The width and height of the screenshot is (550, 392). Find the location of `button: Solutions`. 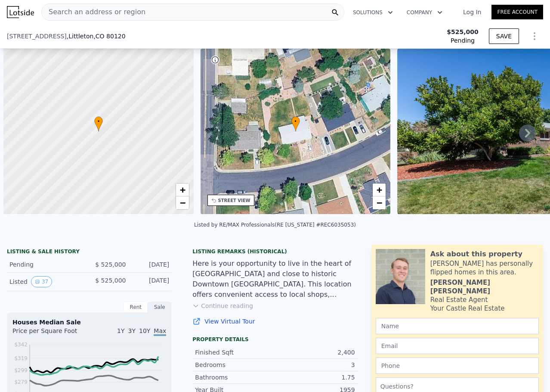

button: Solutions is located at coordinates (373, 13).